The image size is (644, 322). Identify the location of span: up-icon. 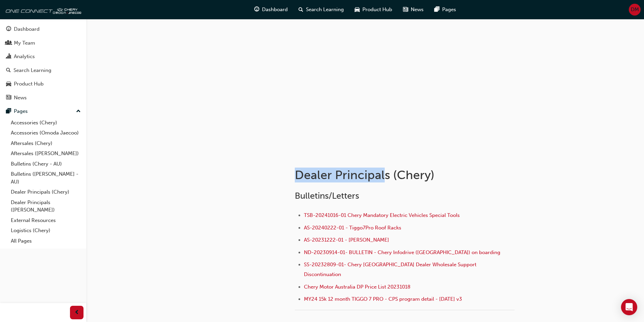
(79, 112).